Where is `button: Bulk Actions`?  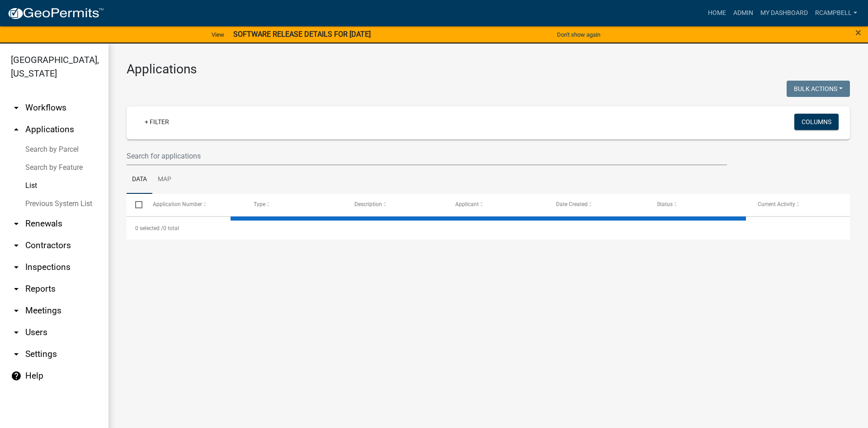
button: Bulk Actions is located at coordinates (819, 88).